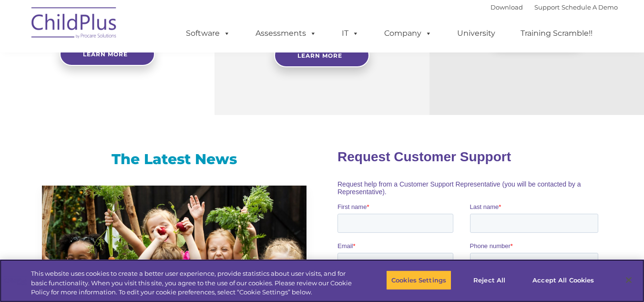  Describe the element at coordinates (286, 33) in the screenshot. I see `a: Assessments` at that location.